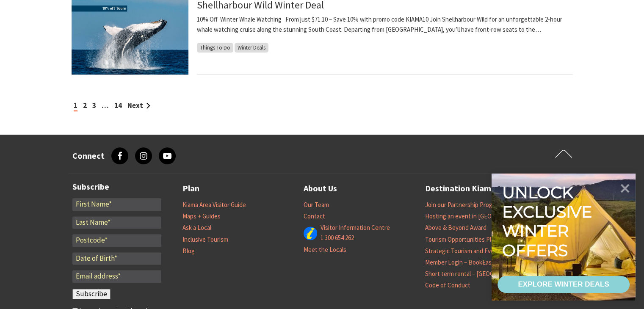 The width and height of the screenshot is (644, 309). I want to click on span: Things To Do, so click(215, 47).